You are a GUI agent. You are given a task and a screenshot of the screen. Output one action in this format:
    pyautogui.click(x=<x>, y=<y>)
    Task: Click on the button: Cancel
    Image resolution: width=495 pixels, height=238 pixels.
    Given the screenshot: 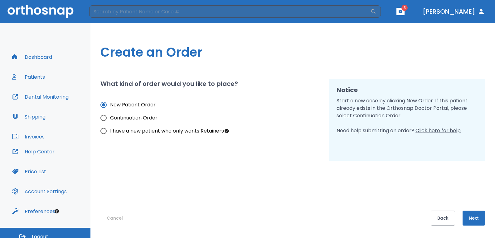 What is the action you would take?
    pyautogui.click(x=115, y=219)
    